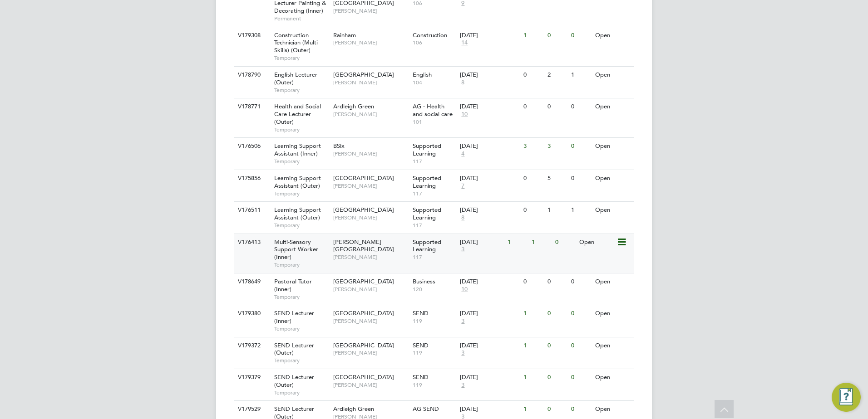 Image resolution: width=868 pixels, height=419 pixels. What do you see at coordinates (434, 82) in the screenshot?
I see `span: 104` at bounding box center [434, 82].